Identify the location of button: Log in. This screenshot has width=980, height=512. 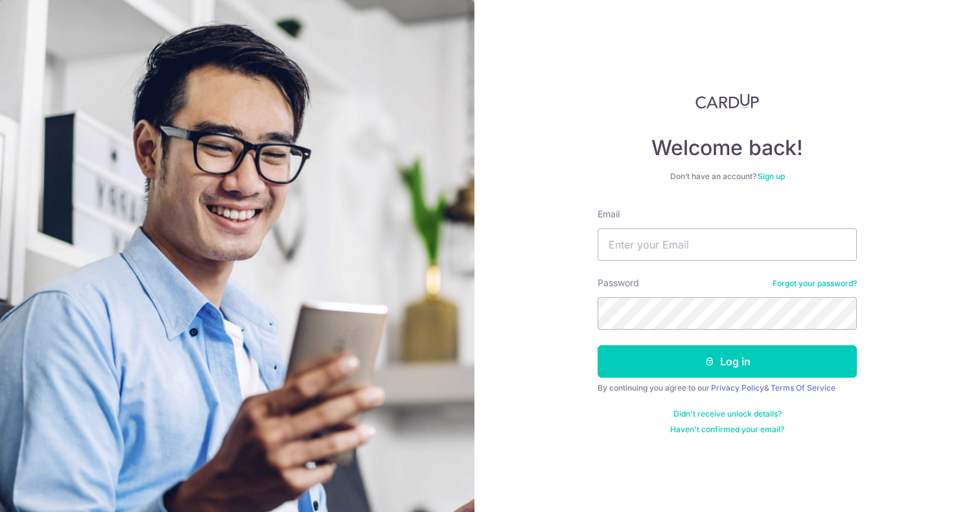
(727, 361).